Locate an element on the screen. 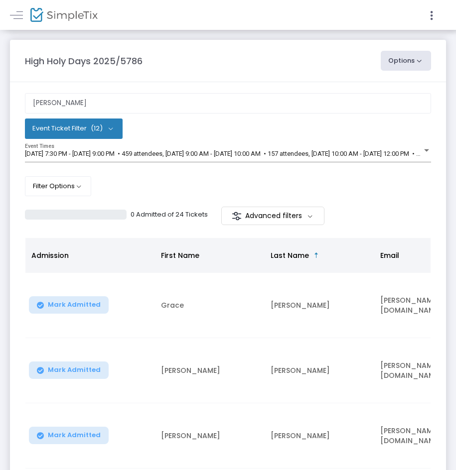 This screenshot has width=456, height=470. span: Last Name is located at coordinates (290, 256).